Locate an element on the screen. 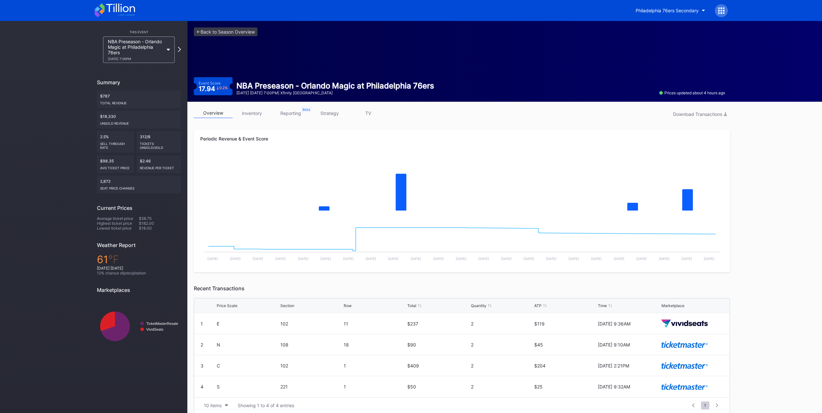  a: strategy is located at coordinates (329, 113).